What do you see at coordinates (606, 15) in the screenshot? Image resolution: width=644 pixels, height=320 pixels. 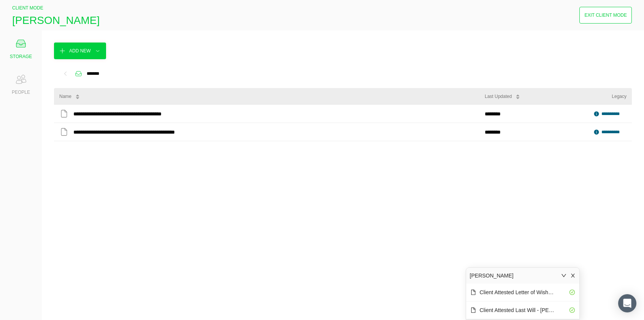 I see `button: Exit Client Mode` at bounding box center [606, 15].